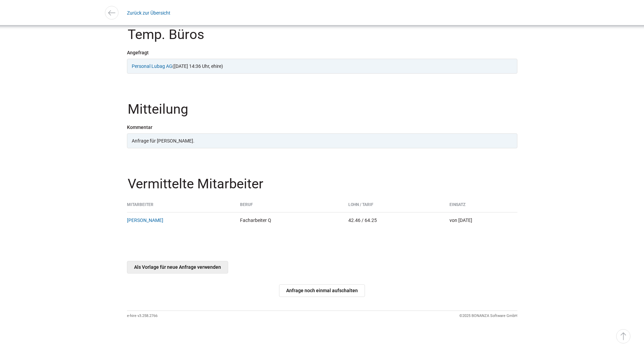 This screenshot has width=644, height=357. What do you see at coordinates (289, 220) in the screenshot?
I see `td: Facharbeiter Q` at bounding box center [289, 220].